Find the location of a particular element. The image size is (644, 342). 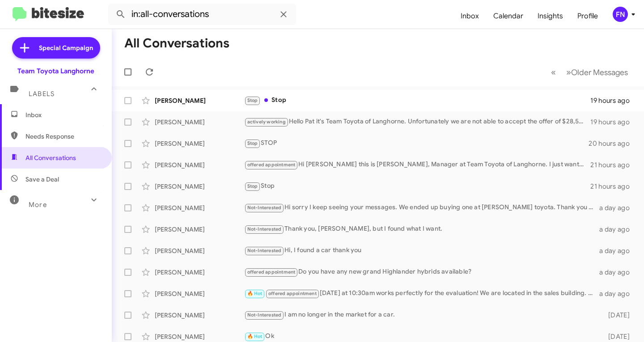

div: STOP is located at coordinates (416, 143).